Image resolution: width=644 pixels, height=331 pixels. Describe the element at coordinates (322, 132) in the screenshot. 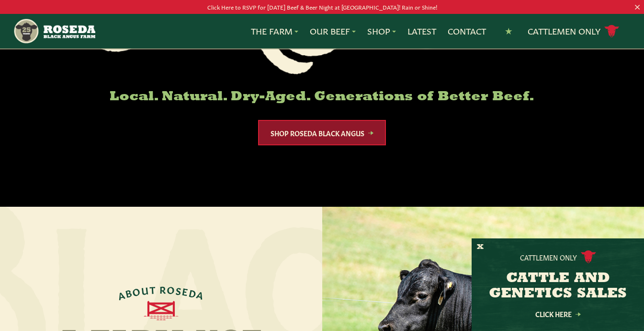

I see `a: Shop Roseda Black Angus` at that location.